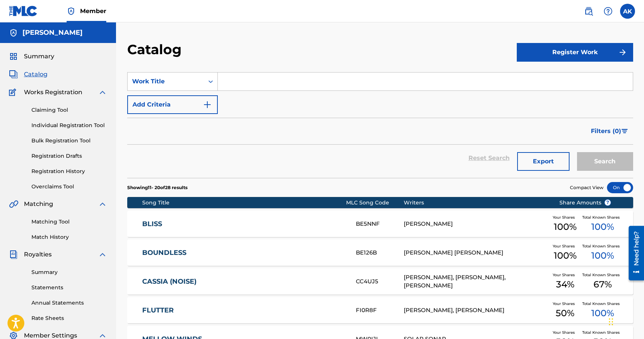 This screenshot has width=644, height=339. What do you see at coordinates (14, 93) in the screenshot?
I see `img: Works Registration` at bounding box center [14, 93].